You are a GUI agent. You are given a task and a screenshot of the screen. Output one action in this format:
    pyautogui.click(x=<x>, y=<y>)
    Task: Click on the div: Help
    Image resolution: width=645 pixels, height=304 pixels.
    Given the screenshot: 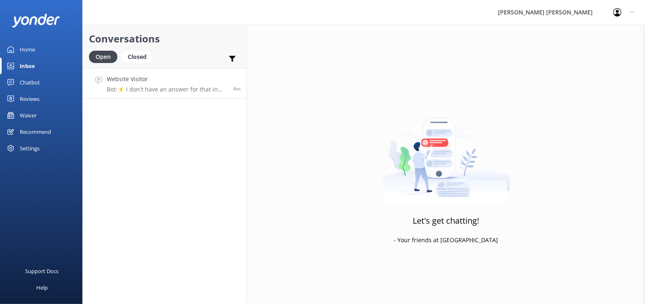 What is the action you would take?
    pyautogui.click(x=42, y=287)
    